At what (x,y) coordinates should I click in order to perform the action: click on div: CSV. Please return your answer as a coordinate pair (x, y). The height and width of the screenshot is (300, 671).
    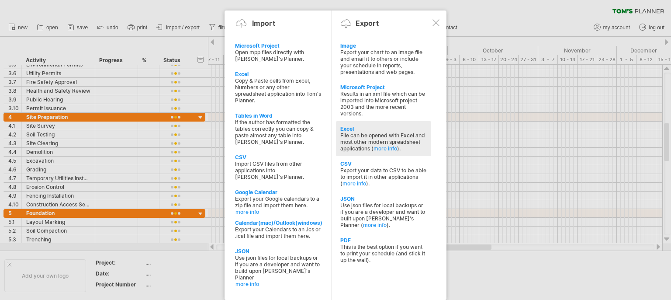
    Looking at the image, I should click on (384, 163).